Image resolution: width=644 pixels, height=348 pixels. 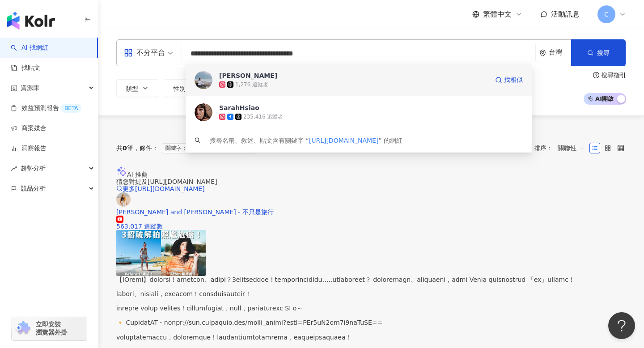 I want to click on div: SarahHsiao, so click(x=239, y=108).